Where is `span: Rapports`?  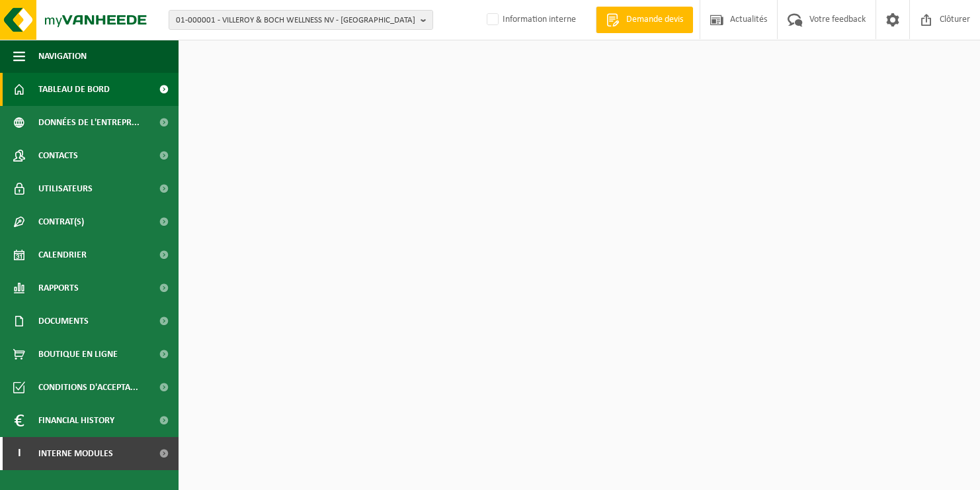
span: Rapports is located at coordinates (58, 288).